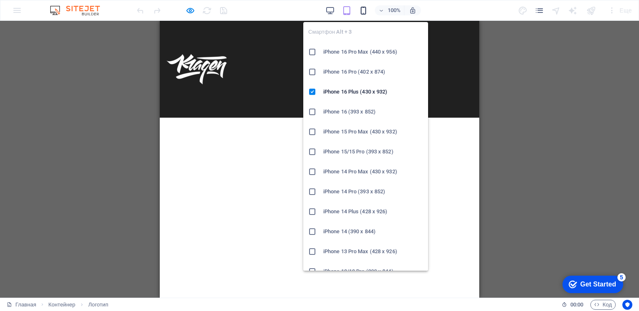 The width and height of the screenshot is (639, 311). What do you see at coordinates (373, 112) in the screenshot?
I see `h6: iPhone 16 (393 x 852)` at bounding box center [373, 112].